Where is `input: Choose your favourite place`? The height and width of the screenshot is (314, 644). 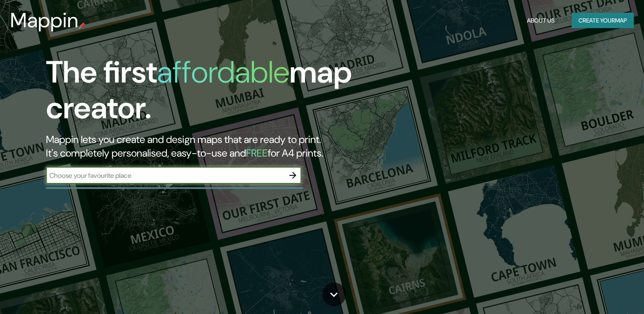
input: Choose your favourite place is located at coordinates (165, 175).